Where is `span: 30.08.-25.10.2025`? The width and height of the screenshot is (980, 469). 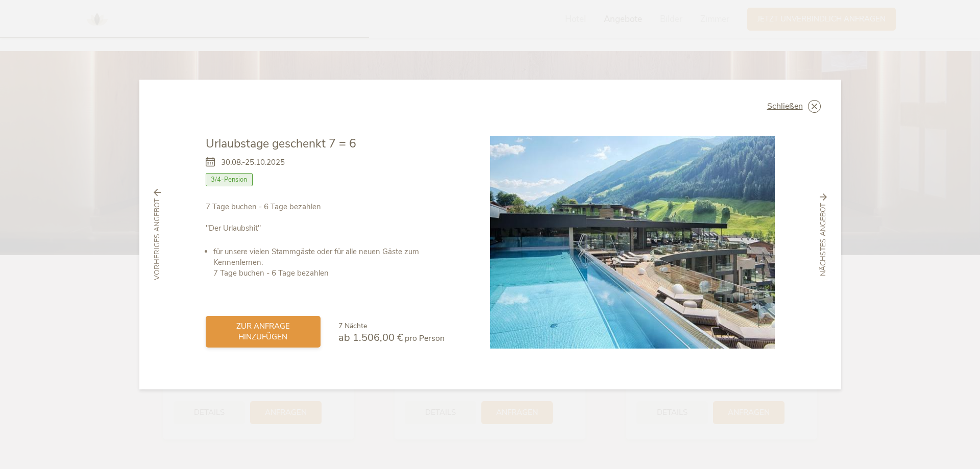
span: 30.08.-25.10.2025 is located at coordinates (253, 162).